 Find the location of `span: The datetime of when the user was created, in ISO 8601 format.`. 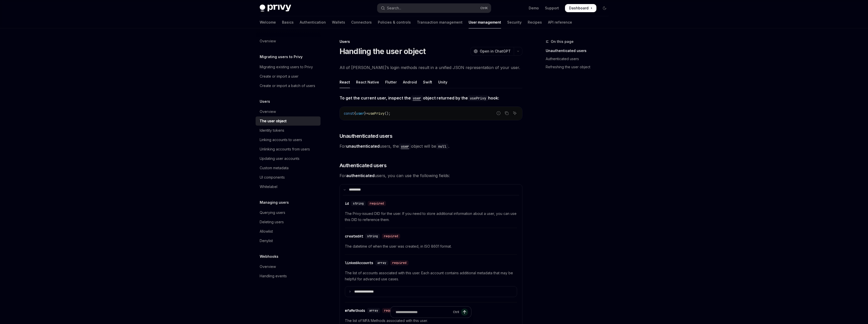

span: The datetime of when the user was created, in ISO 8601 format. is located at coordinates (431, 246).